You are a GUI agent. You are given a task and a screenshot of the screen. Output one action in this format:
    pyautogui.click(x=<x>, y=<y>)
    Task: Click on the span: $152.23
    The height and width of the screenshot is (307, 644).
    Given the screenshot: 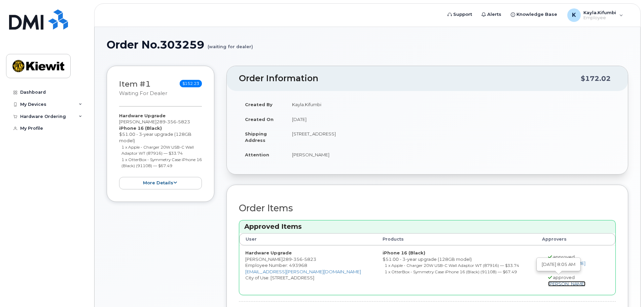 What is the action you would take?
    pyautogui.click(x=191, y=83)
    